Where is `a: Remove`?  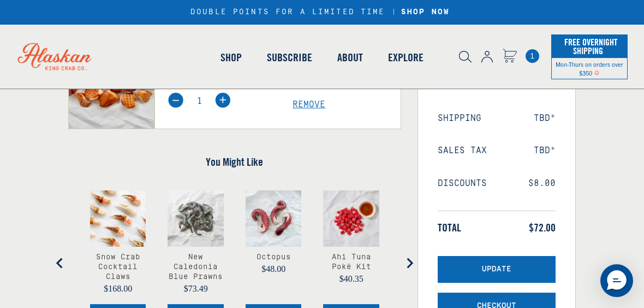 a: Remove is located at coordinates (347, 104).